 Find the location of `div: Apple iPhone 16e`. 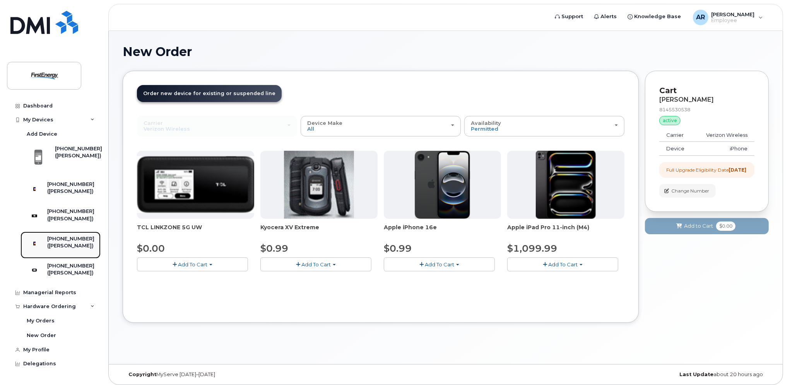

div: Apple iPhone 16e is located at coordinates (442, 231).